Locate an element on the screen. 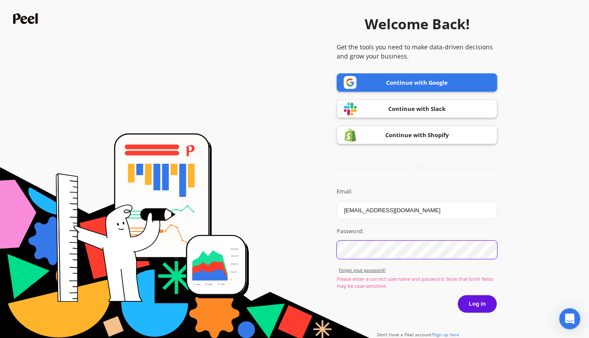 Image resolution: width=589 pixels, height=338 pixels. button: Log in is located at coordinates (477, 304).